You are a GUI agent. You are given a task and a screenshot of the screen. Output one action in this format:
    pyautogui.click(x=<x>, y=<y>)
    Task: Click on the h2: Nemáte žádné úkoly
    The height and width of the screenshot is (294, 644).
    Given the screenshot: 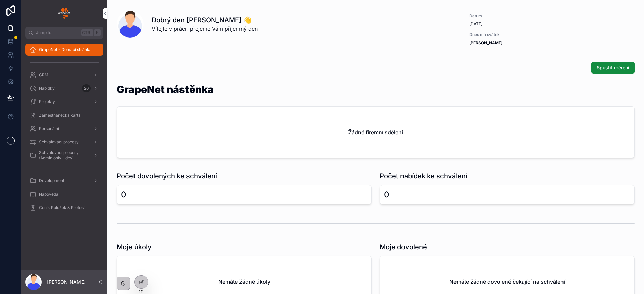 What is the action you would take?
    pyautogui.click(x=244, y=282)
    